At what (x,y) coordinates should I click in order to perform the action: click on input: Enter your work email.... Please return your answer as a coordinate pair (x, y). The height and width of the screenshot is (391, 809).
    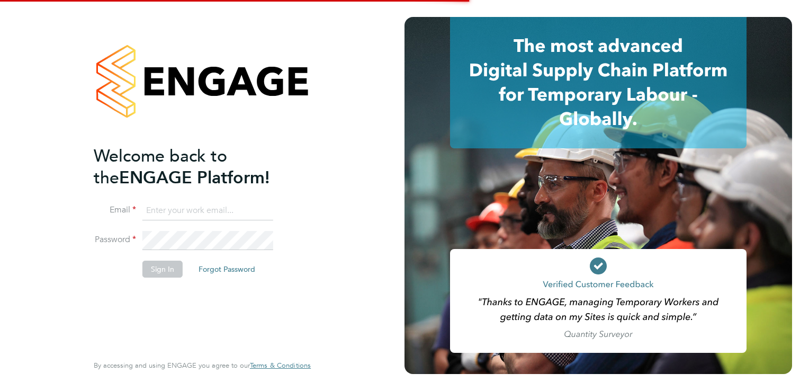
    Looking at the image, I should click on (208, 211).